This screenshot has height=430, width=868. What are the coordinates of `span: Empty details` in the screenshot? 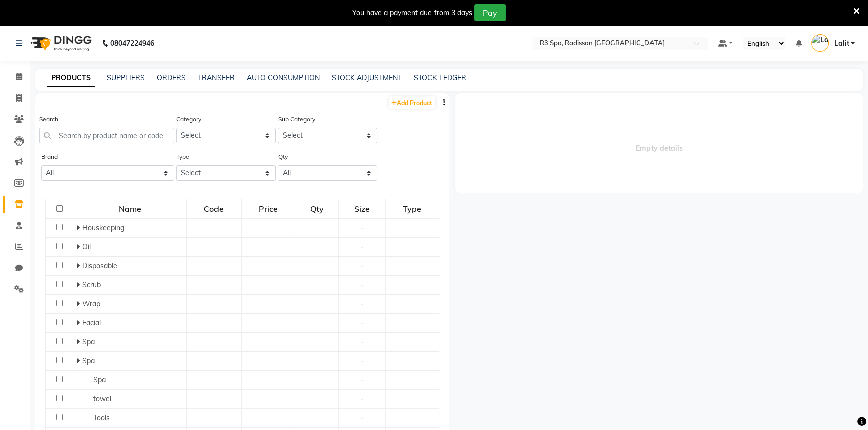 It's located at (659, 143).